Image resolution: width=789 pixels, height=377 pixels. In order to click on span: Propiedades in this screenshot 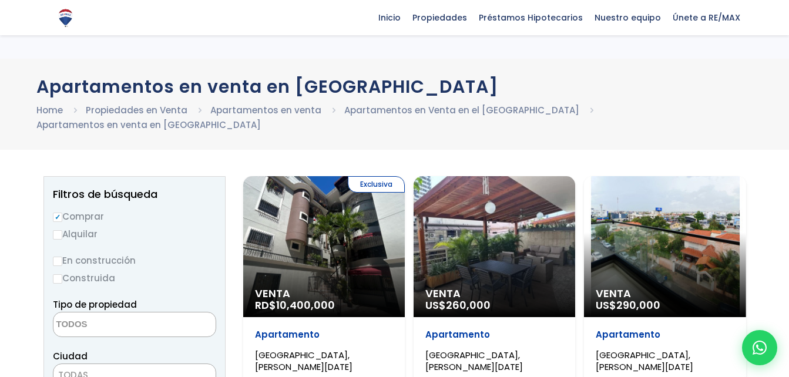, I will do `click(440, 18)`.